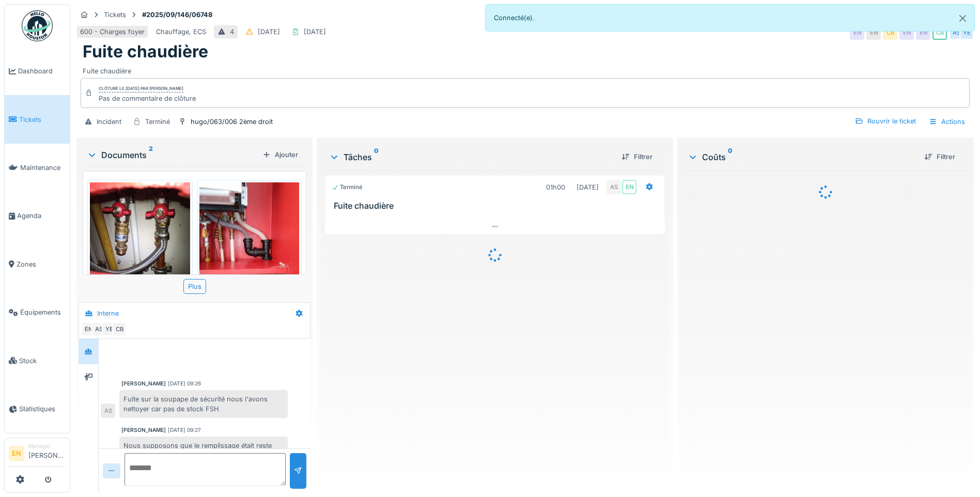  I want to click on a: Équipements, so click(37, 312).